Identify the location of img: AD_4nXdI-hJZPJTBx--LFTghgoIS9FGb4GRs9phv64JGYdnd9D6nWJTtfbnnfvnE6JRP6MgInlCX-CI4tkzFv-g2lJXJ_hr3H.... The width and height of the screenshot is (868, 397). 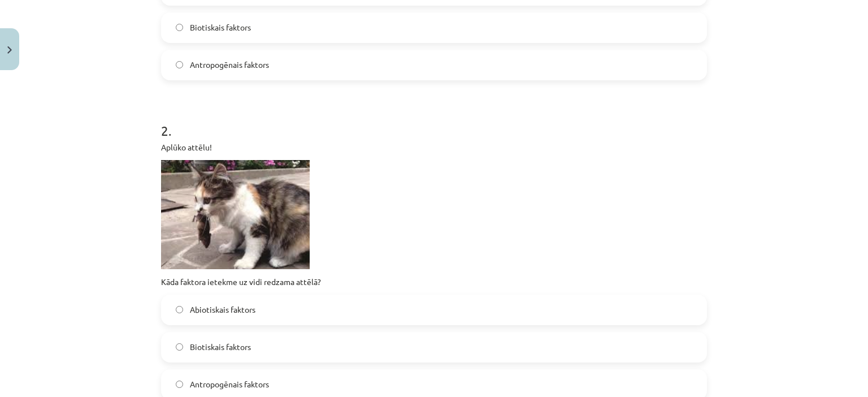
(235, 214).